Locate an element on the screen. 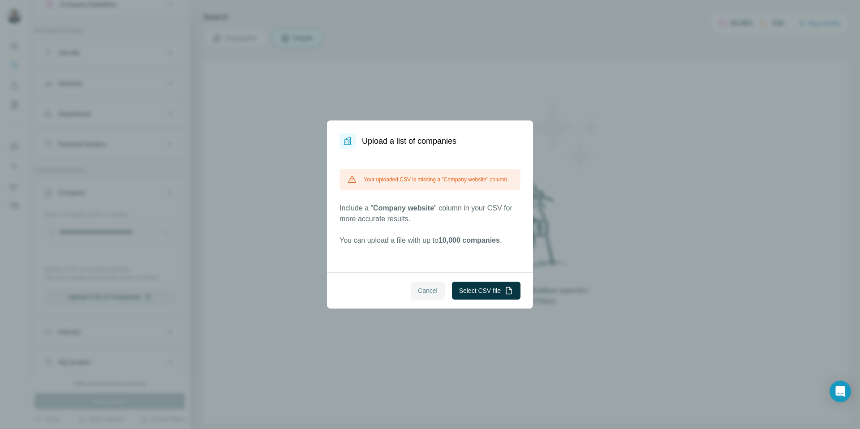  div: Your uploaded CSV is missing a "Company website" column. is located at coordinates (430, 180).